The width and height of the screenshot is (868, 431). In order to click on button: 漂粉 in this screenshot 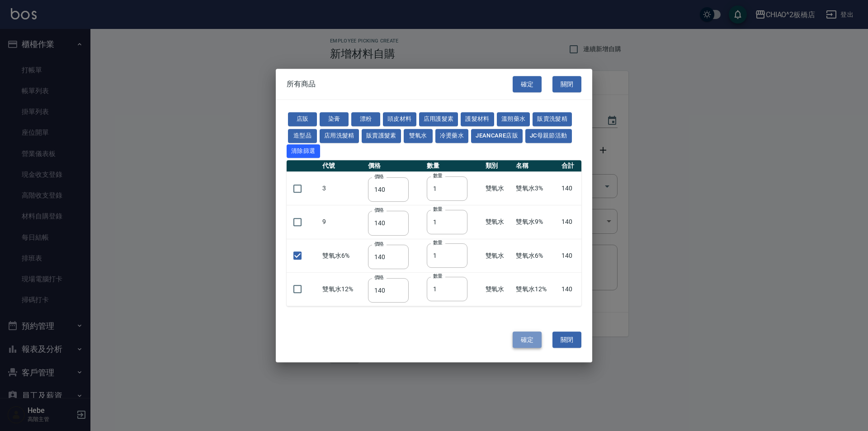, I will do `click(366, 119)`.